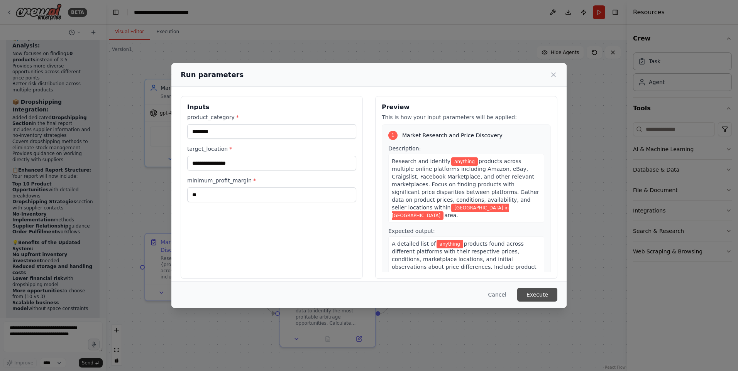 This screenshot has height=371, width=738. I want to click on span: Variable: target_location, so click(450, 212).